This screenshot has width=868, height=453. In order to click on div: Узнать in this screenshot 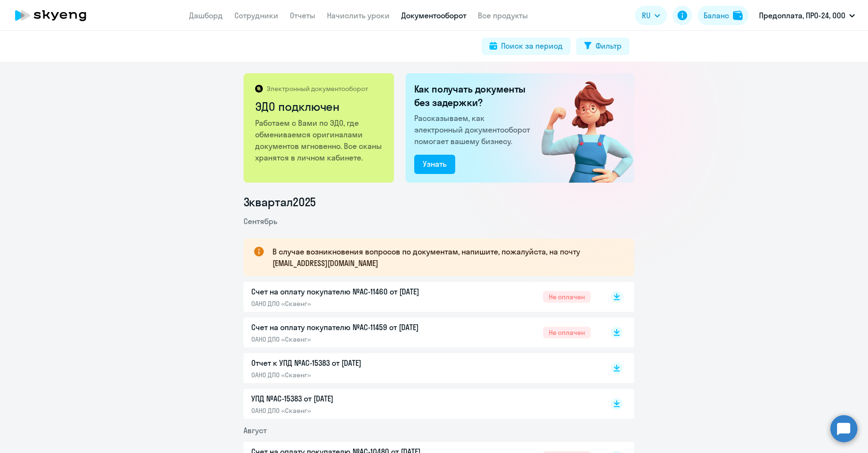, I will do `click(435, 164)`.